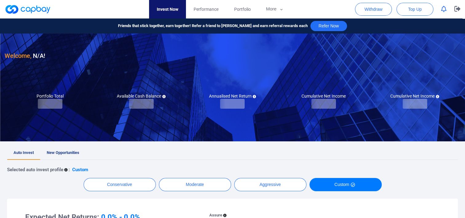  What do you see at coordinates (24, 152) in the screenshot?
I see `span: Auto Invest` at bounding box center [24, 152].